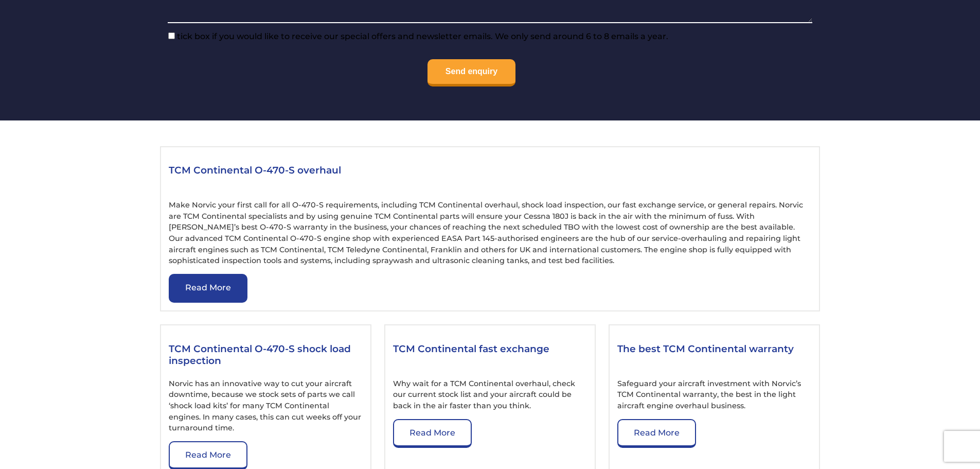 The width and height of the screenshot is (980, 469). What do you see at coordinates (471, 72) in the screenshot?
I see `input: Send enquiry` at bounding box center [471, 72].